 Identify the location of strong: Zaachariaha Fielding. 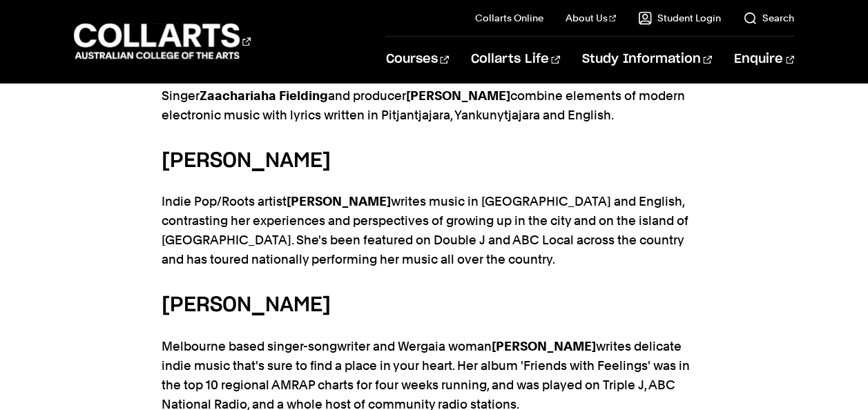
(264, 95).